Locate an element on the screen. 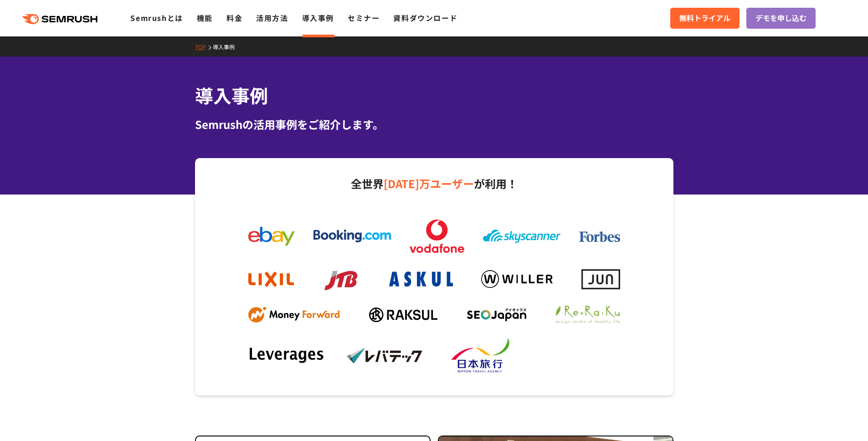  img: ebay is located at coordinates (272, 236).